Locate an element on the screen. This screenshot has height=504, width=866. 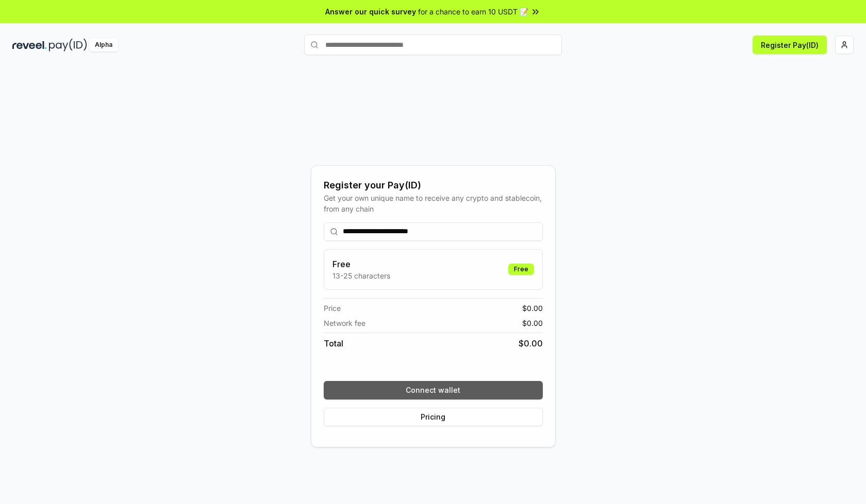
div: Free is located at coordinates (521, 269).